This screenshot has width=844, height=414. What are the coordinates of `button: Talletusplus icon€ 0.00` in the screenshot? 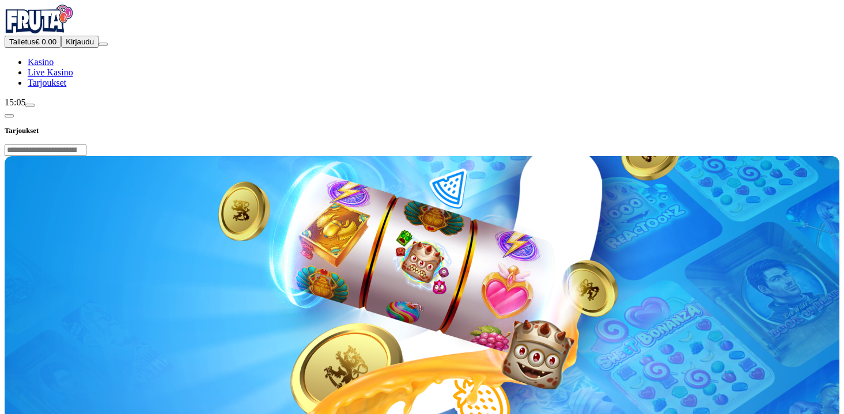 It's located at (33, 41).